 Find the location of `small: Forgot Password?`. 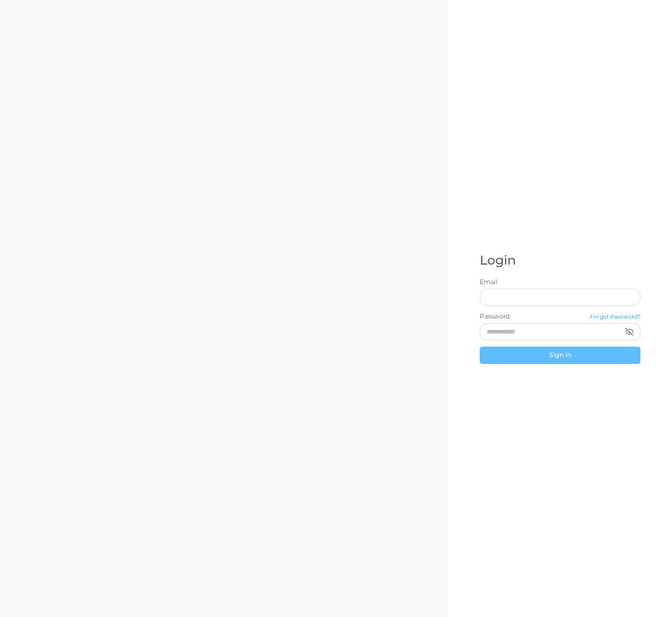

small: Forgot Password? is located at coordinates (615, 316).